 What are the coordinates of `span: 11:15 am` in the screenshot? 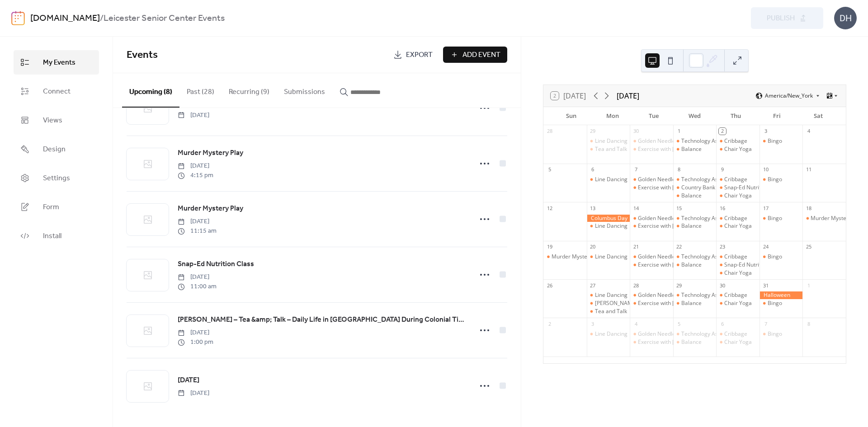 It's located at (197, 231).